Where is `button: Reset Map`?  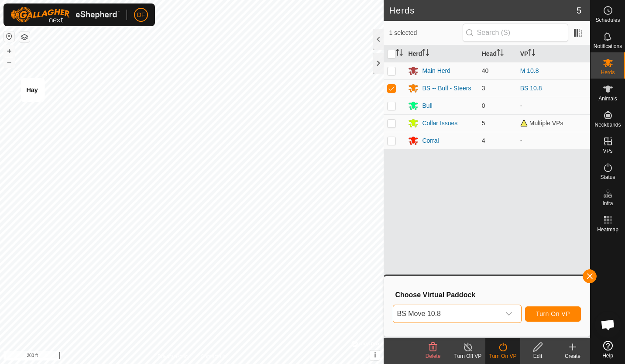 button: Reset Map is located at coordinates (9, 36).